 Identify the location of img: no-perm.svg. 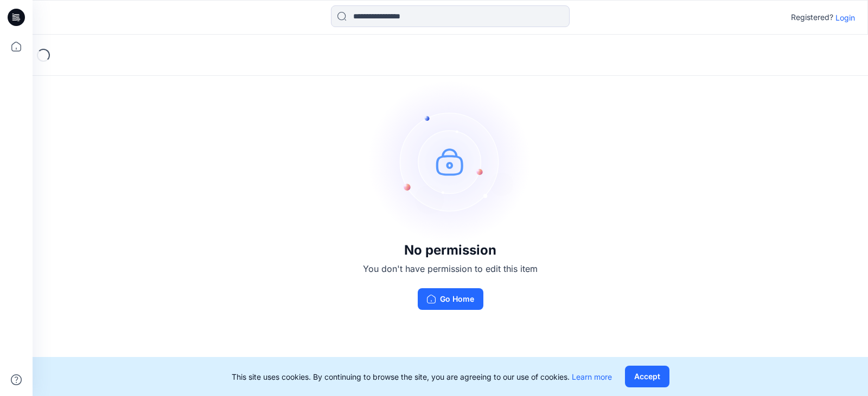
(450, 162).